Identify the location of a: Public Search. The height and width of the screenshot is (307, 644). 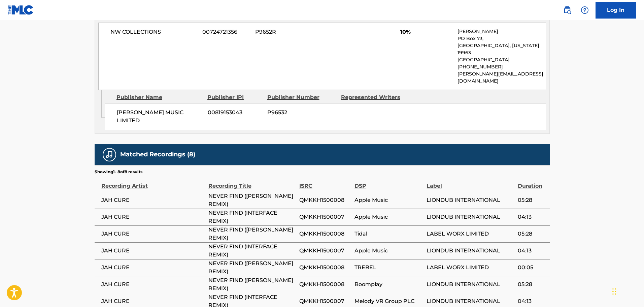
(568, 10).